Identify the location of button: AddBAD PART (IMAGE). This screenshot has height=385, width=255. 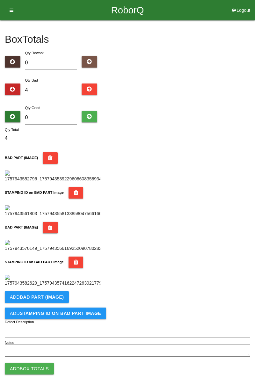
(37, 297).